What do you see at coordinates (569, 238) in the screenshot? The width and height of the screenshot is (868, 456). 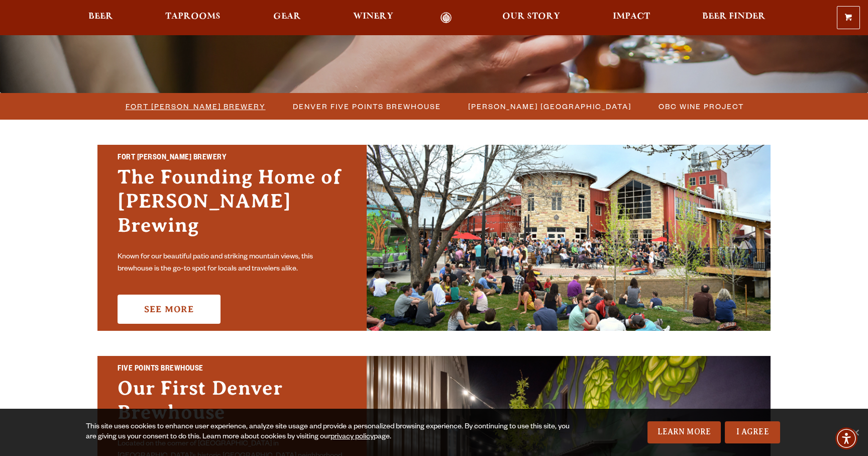 I see `img: Fort Collins Brewery & Taproom'` at bounding box center [569, 238].